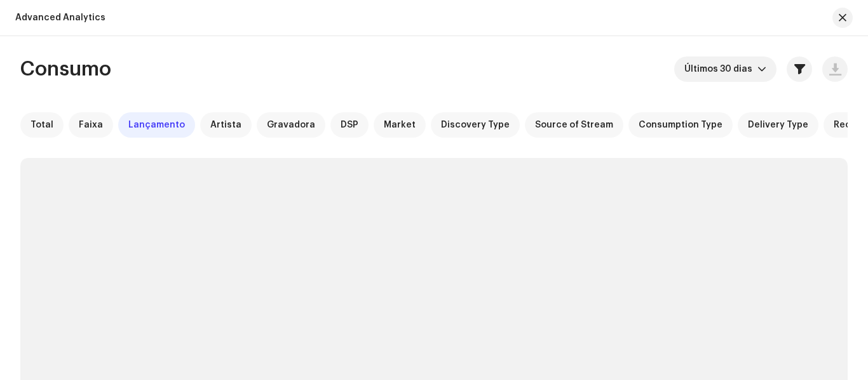 This screenshot has width=868, height=380. Describe the element at coordinates (574, 125) in the screenshot. I see `span: Source of Stream` at that location.